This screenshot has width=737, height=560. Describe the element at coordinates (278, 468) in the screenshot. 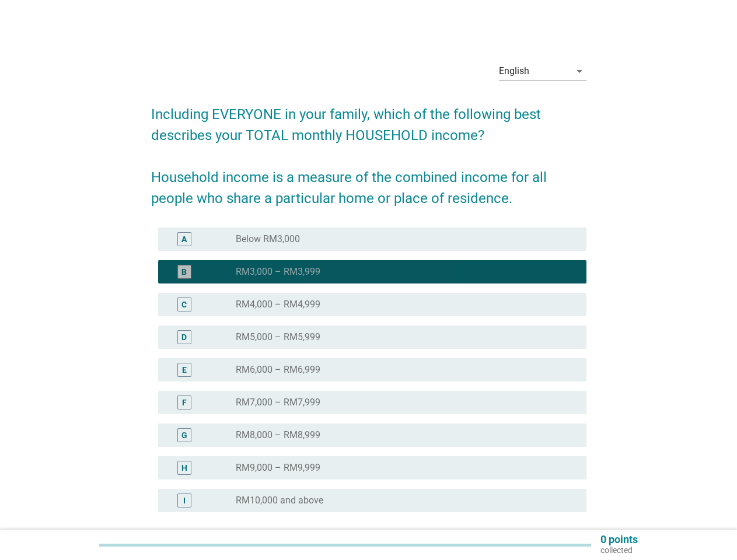

I see `label: RM9,000 – RM9,999` at that location.